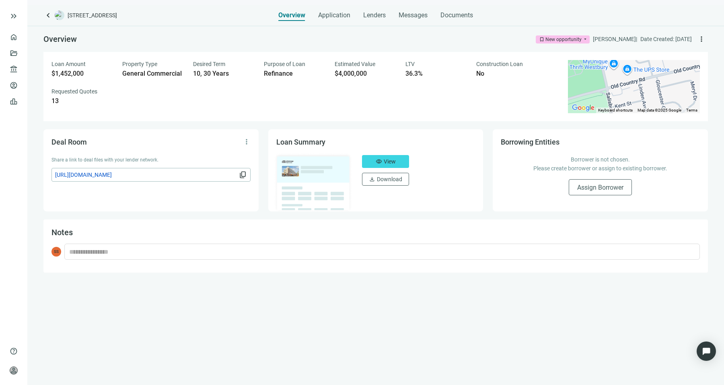  I want to click on p: Borrower is not chosen., so click(600, 159).